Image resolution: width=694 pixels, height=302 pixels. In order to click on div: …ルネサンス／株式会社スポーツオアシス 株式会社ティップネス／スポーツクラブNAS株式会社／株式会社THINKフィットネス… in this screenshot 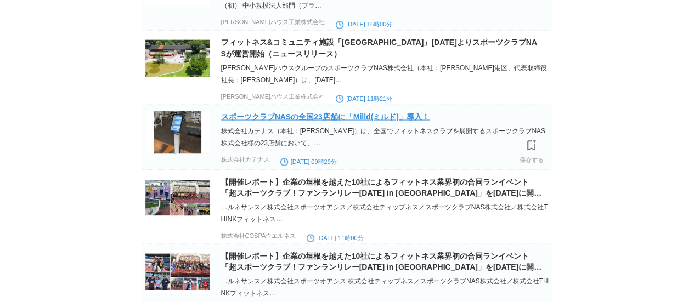, I will do `click(385, 287)`.